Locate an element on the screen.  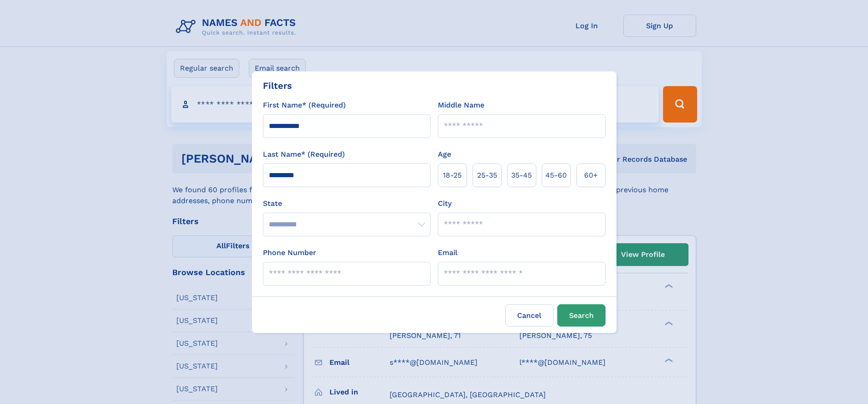
label: Email is located at coordinates (447, 253).